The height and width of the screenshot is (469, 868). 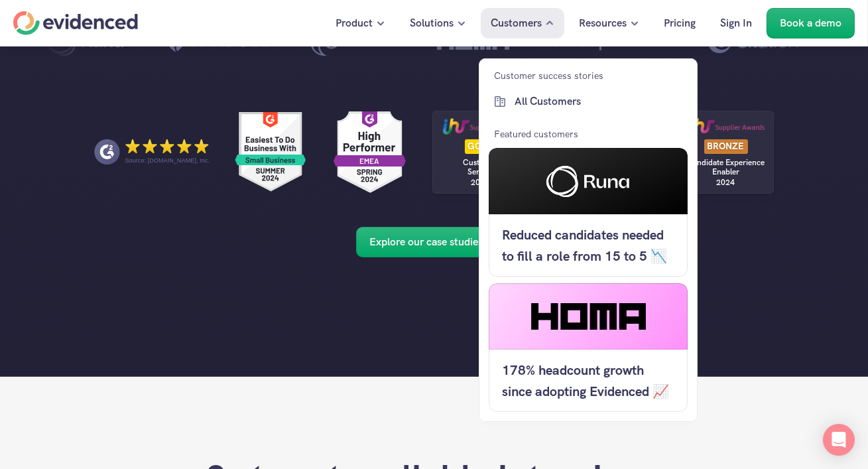 What do you see at coordinates (516, 23) in the screenshot?
I see `p: Customers` at bounding box center [516, 23].